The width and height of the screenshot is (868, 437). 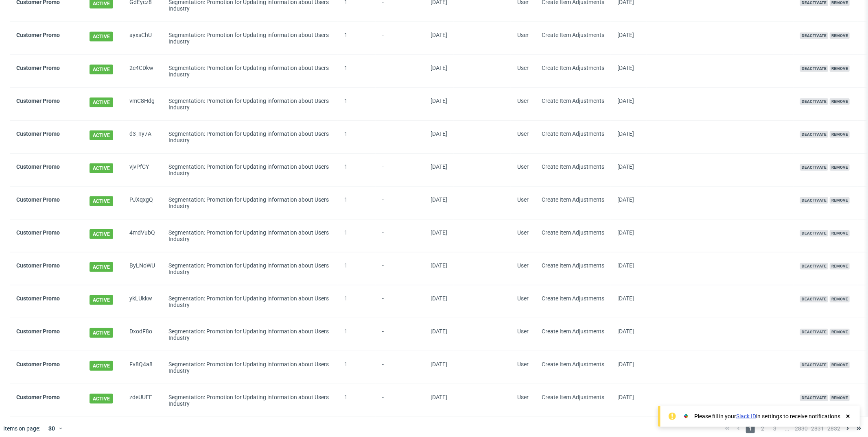 I want to click on a: Slack ID, so click(x=745, y=417).